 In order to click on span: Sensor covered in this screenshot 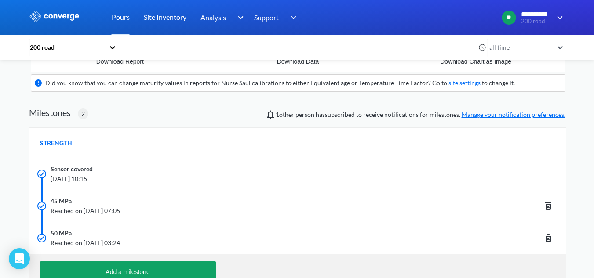, I will do `click(72, 169)`.